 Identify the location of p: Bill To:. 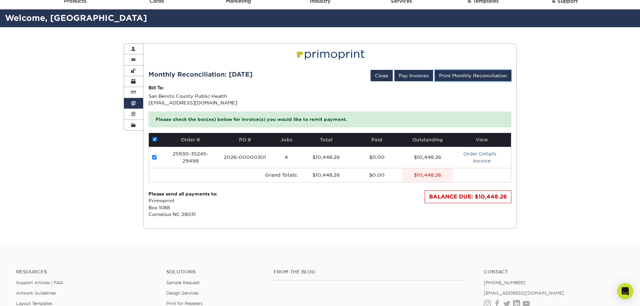
(330, 88).